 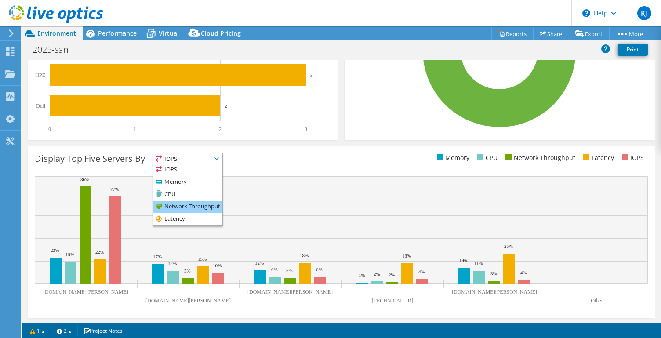 I want to click on text: 22%, so click(x=100, y=252).